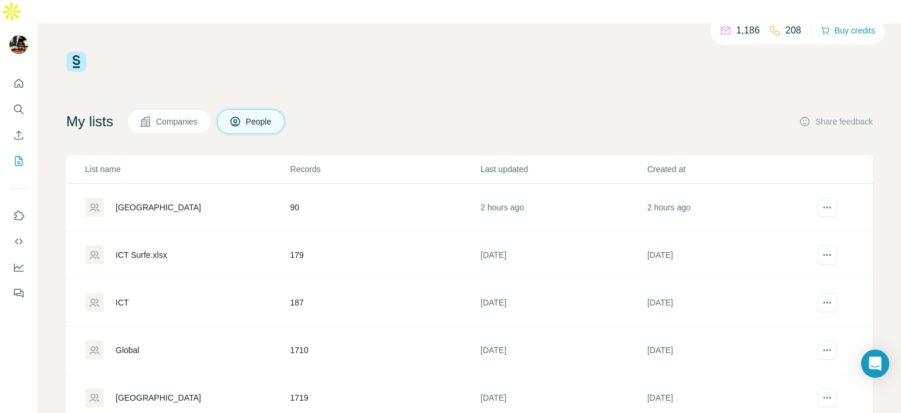 The width and height of the screenshot is (901, 413). I want to click on td: 1710, so click(385, 350).